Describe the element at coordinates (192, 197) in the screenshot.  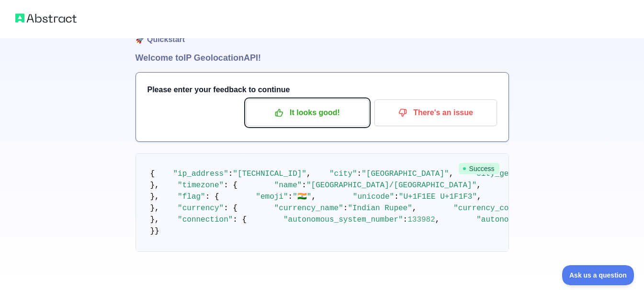
I see `span: "flag"` at that location.